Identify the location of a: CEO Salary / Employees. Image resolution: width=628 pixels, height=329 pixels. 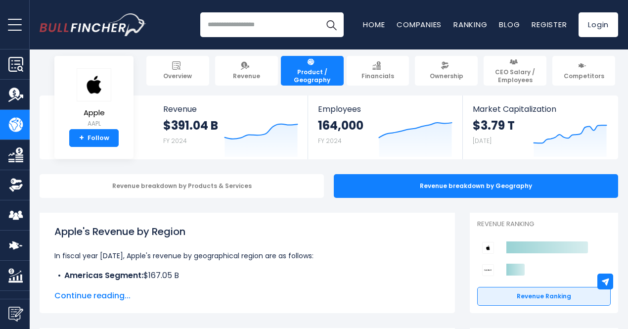
(515, 71).